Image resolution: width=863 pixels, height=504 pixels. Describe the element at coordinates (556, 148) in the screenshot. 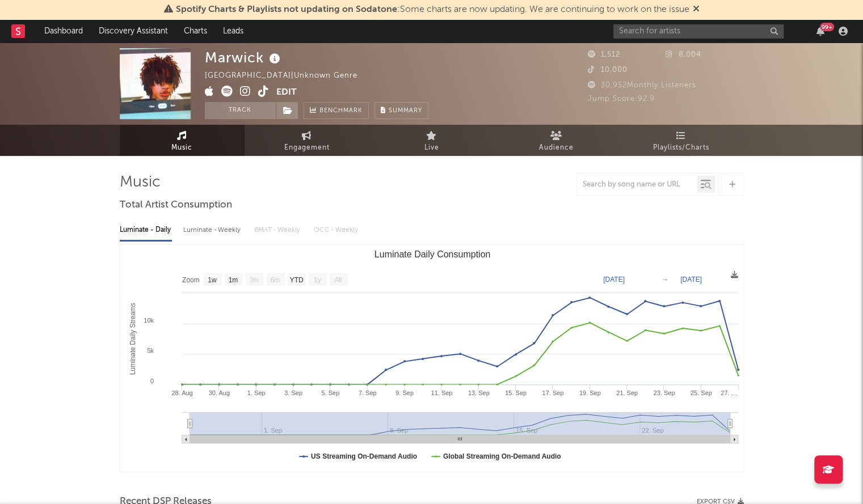

I see `span: Audience` at that location.